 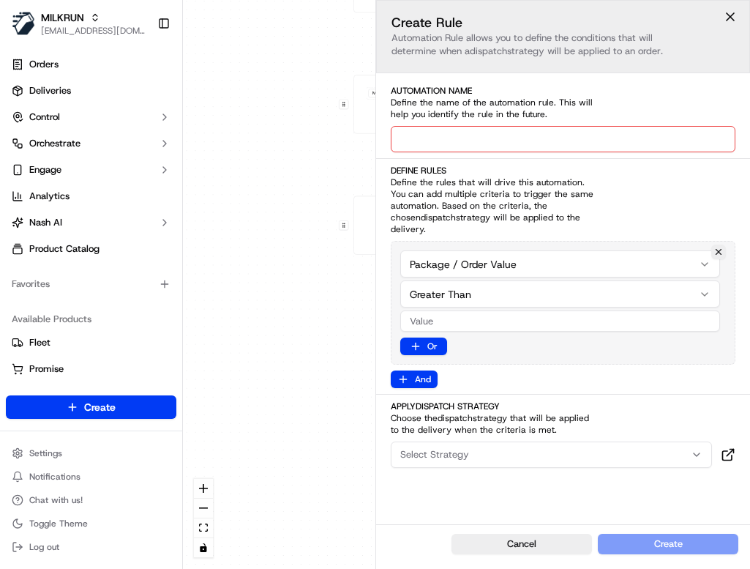 What do you see at coordinates (552, 455) in the screenshot?
I see `button: Select Strategy` at bounding box center [552, 455].